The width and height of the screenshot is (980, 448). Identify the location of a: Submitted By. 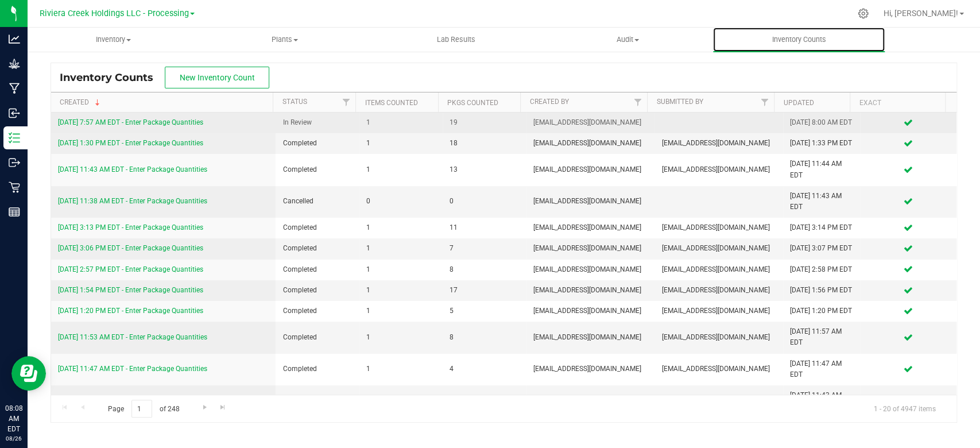
(679, 102).